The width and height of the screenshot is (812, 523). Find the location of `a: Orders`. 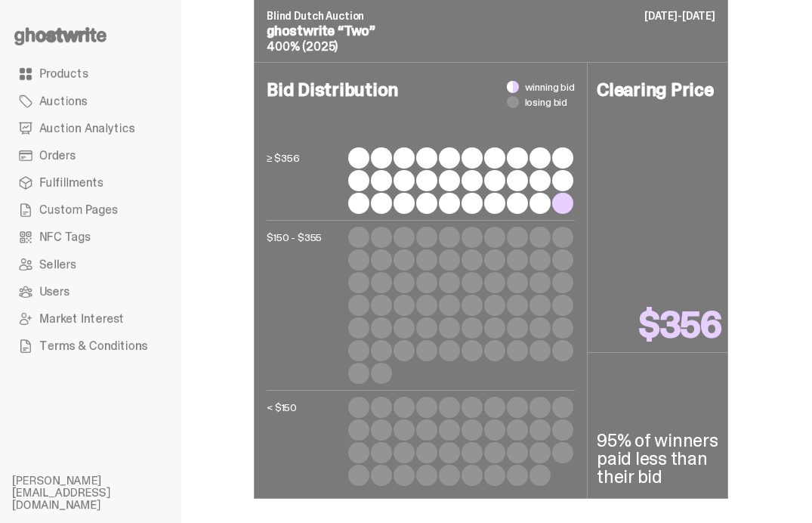

a: Orders is located at coordinates (90, 156).